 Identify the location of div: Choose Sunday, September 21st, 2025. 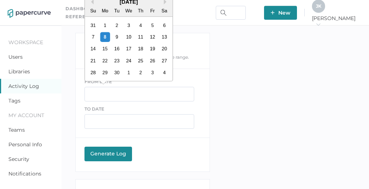
(93, 61).